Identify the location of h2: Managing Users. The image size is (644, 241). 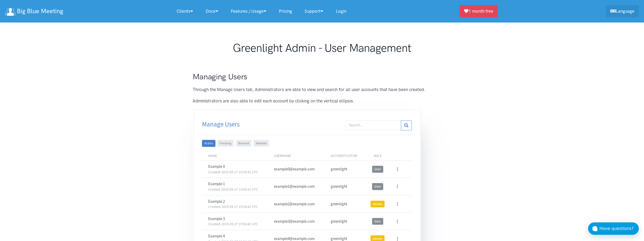
(322, 77).